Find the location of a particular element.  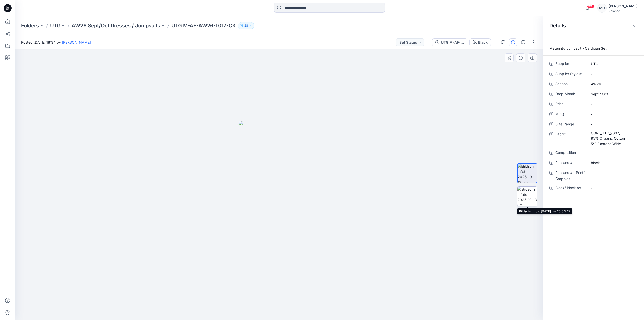

img: Bildschirmfoto 2025-10-13 um 20.33.22 is located at coordinates (527, 196).